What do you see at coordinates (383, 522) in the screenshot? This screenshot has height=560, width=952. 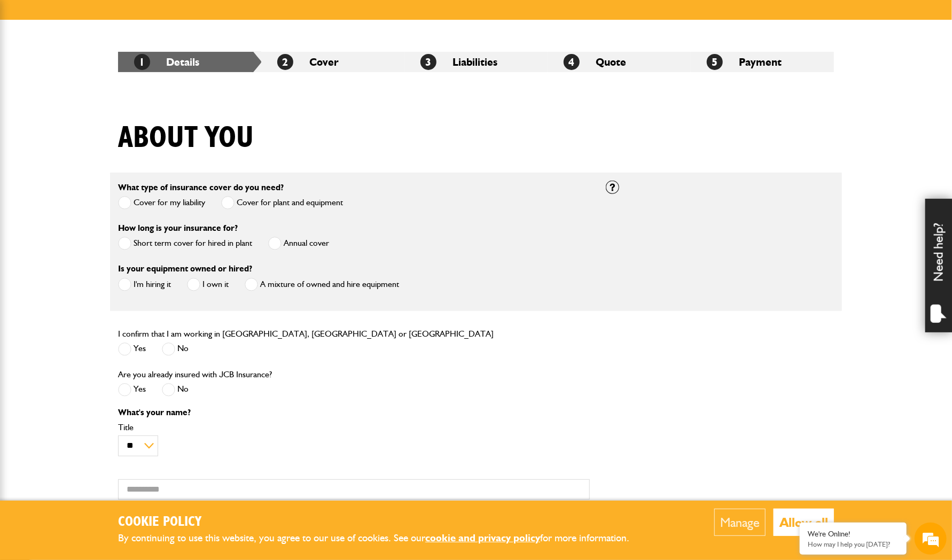 I see `h2: Cookie Policy` at bounding box center [383, 522].